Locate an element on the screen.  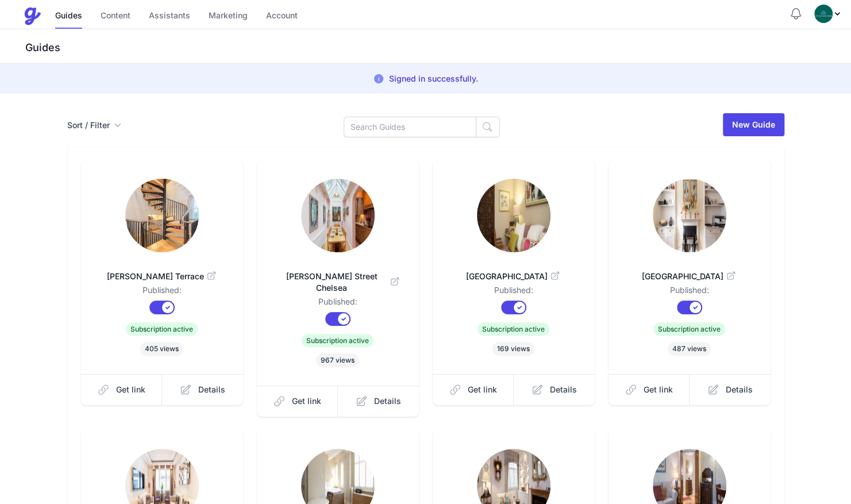
span: 169 views is located at coordinates (514, 349).